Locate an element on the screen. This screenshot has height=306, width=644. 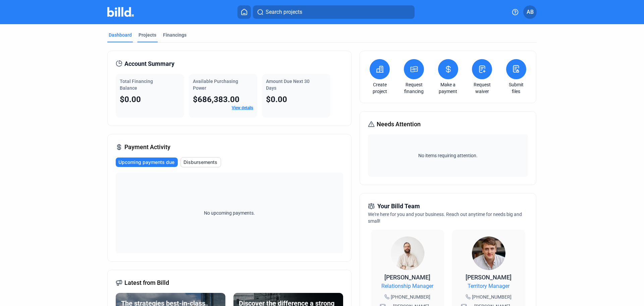
img: Territory Manager is located at coordinates (489, 253).